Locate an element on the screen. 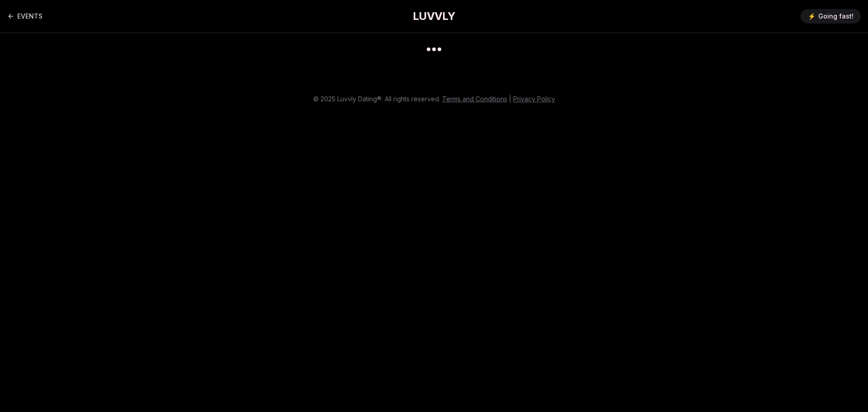 The height and width of the screenshot is (412, 868). h1: LUVVLY is located at coordinates (434, 16).